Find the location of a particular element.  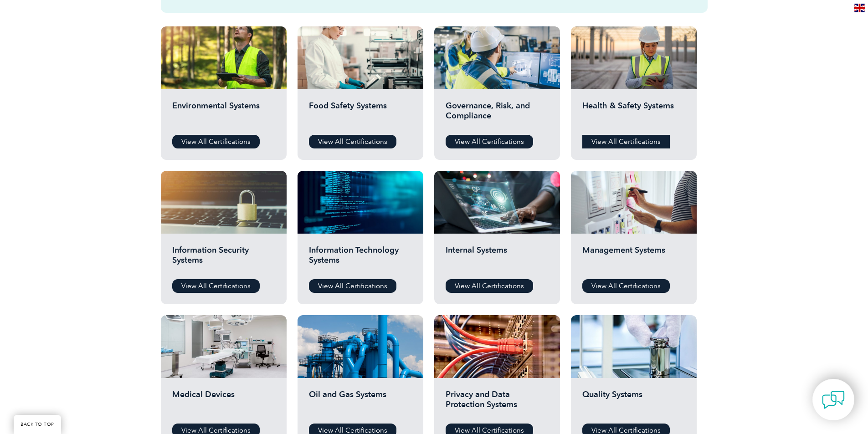

h2: Governance, Risk, and Compliance is located at coordinates (497, 114).